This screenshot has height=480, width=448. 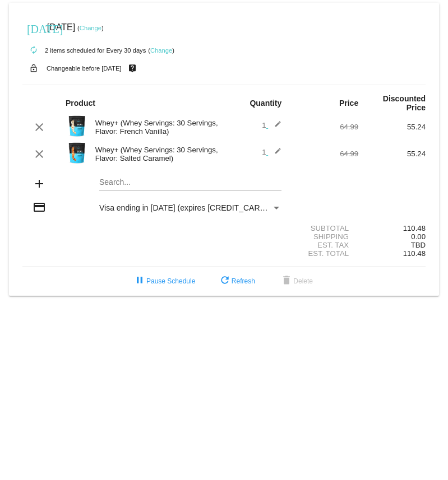 I want to click on mat-icon: delete, so click(x=287, y=281).